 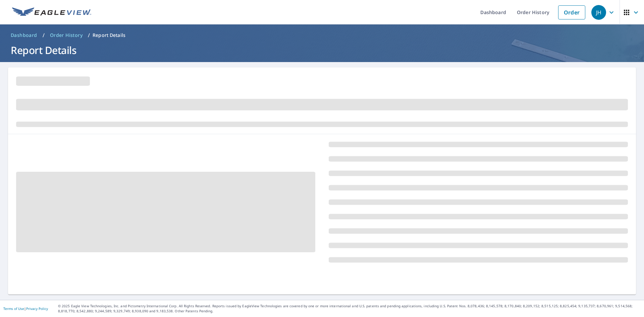 What do you see at coordinates (109, 35) in the screenshot?
I see `p: Report Details` at bounding box center [109, 35].